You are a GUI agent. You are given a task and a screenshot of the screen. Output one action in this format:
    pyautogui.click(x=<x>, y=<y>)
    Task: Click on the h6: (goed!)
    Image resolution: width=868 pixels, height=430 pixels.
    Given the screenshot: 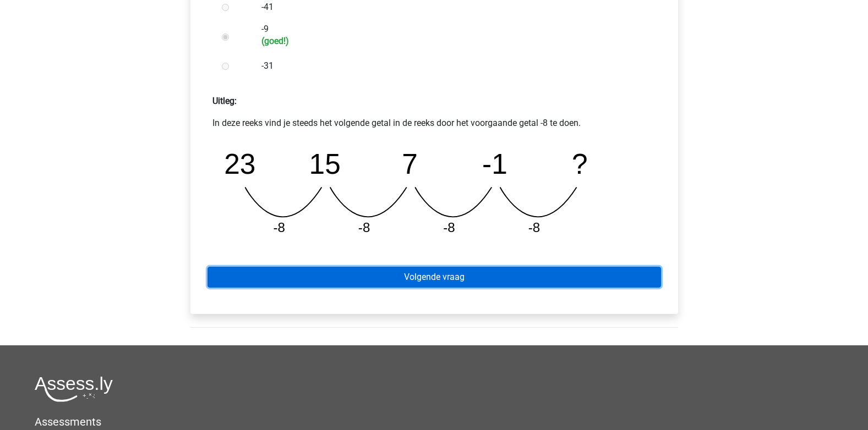 What is the action you would take?
    pyautogui.click(x=451, y=41)
    